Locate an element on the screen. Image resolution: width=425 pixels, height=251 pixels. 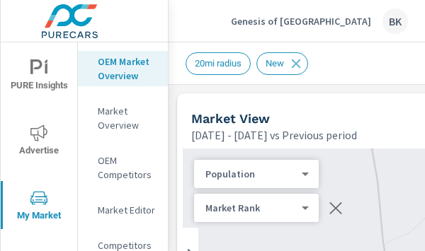
p: Population is located at coordinates (251, 174).